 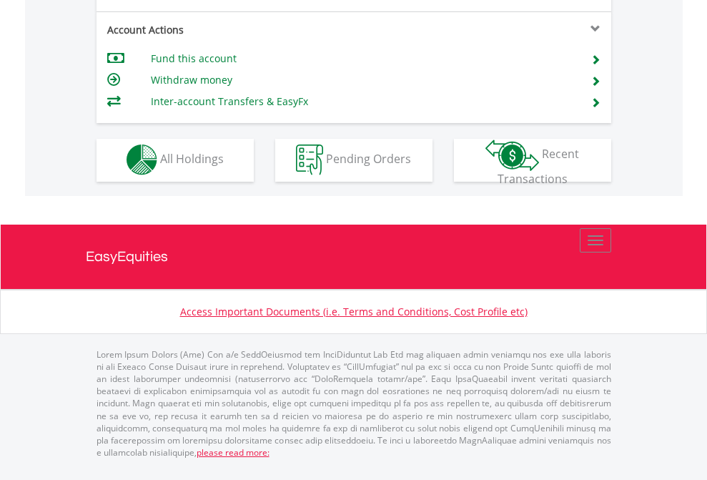 What do you see at coordinates (192, 159) in the screenshot?
I see `span: All Holdings` at bounding box center [192, 159].